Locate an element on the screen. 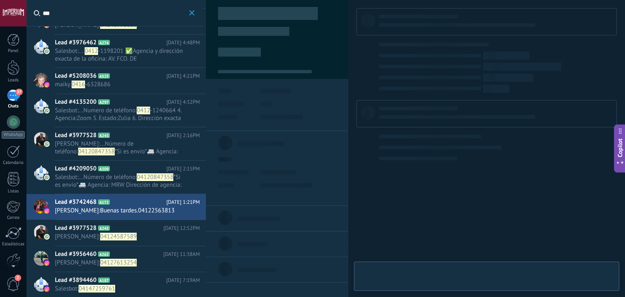 The image size is (625, 297). span: A309 is located at coordinates (104, 168).